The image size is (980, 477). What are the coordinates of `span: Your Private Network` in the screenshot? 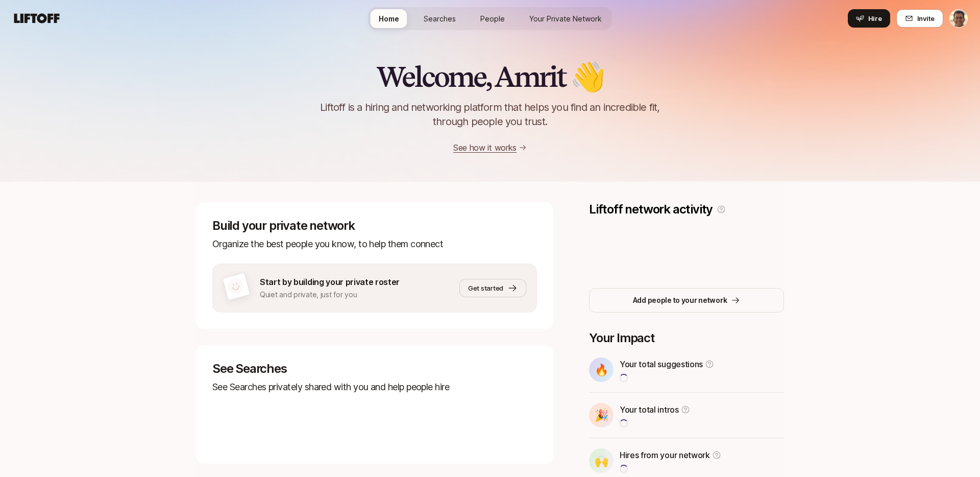 It's located at (565, 19).